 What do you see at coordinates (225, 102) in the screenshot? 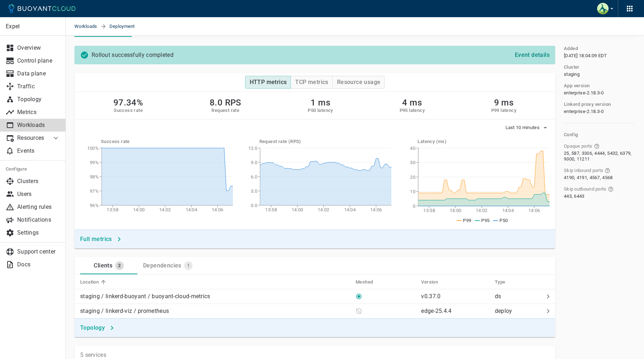
I see `h2: 8.0 RPS` at bounding box center [225, 102].